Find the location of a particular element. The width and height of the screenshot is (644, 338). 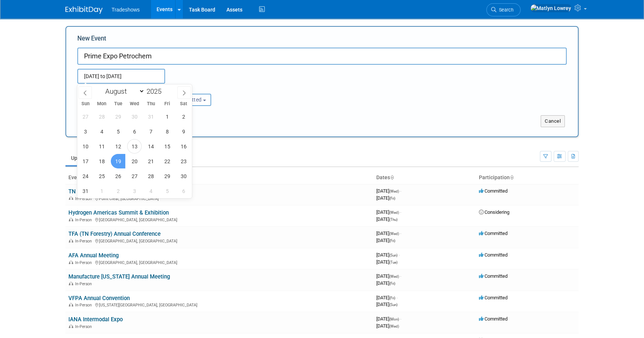

span: August 31, 2025 is located at coordinates (85, 190).